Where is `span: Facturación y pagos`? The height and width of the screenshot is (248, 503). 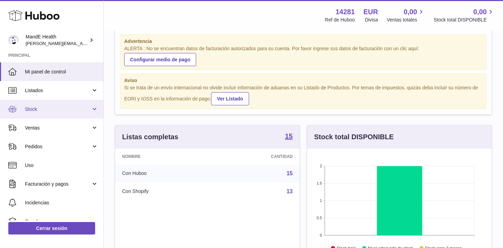
span: Facturación y pagos is located at coordinates (58, 184).